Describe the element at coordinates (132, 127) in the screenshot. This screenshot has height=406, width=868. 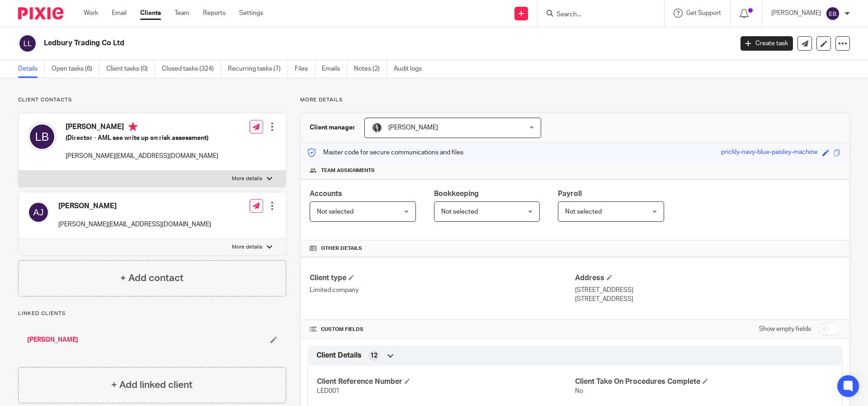
I see `i: Primary` at that location.